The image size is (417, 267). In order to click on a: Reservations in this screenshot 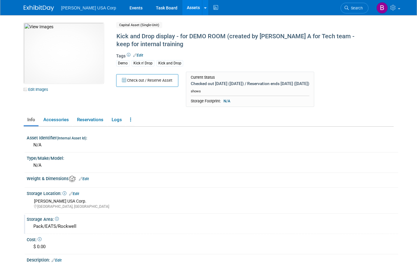, I will do `click(90, 120)`.